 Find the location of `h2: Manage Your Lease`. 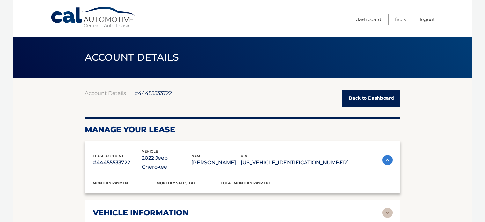

h2: Manage Your Lease is located at coordinates (243, 130).